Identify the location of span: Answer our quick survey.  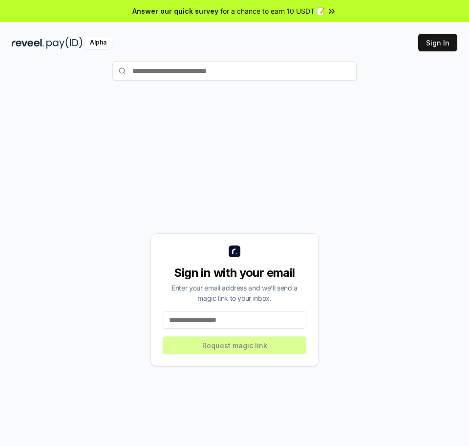
(175, 11).